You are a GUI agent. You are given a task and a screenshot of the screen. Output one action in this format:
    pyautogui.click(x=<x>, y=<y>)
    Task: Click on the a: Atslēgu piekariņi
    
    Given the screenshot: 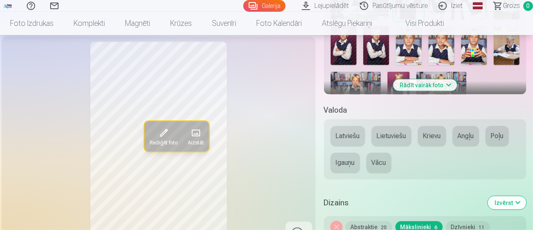 What is the action you would take?
    pyautogui.click(x=347, y=23)
    